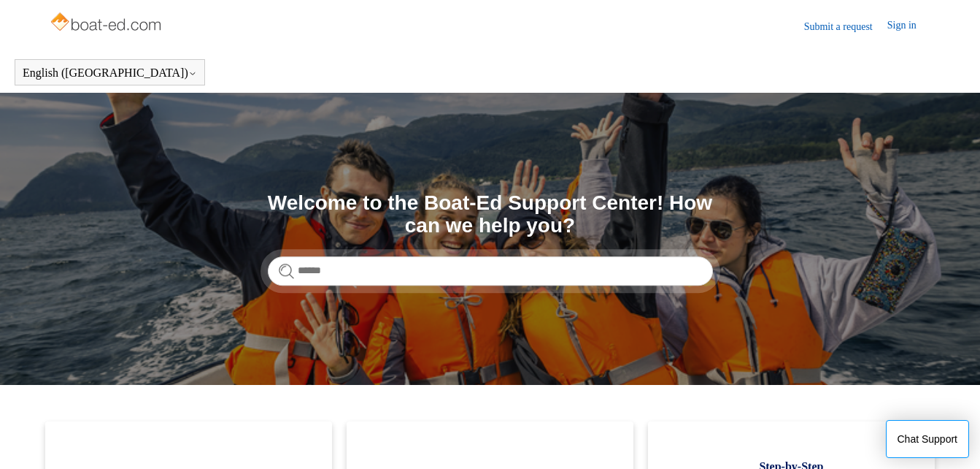 The width and height of the screenshot is (980, 469). Describe the element at coordinates (928, 439) in the screenshot. I see `button: Chat Support` at that location.